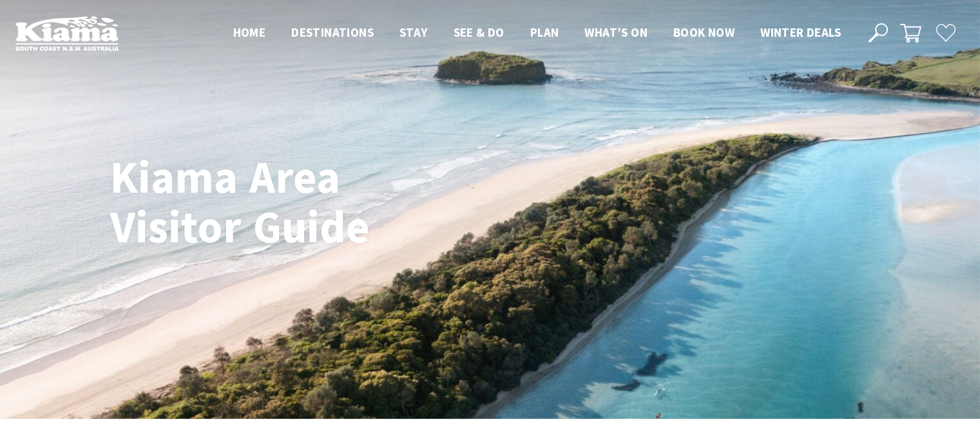 The width and height of the screenshot is (980, 448). Describe the element at coordinates (704, 32) in the screenshot. I see `span: Book now` at that location.